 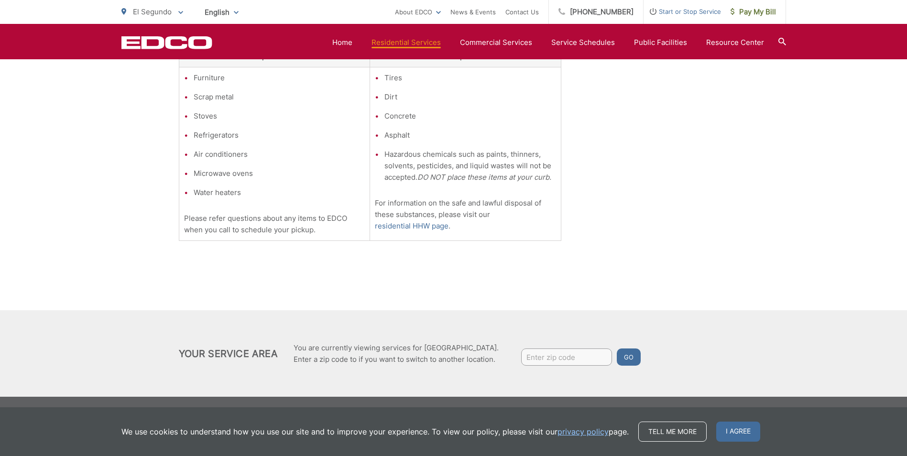 I want to click on span: English, so click(x=221, y=12).